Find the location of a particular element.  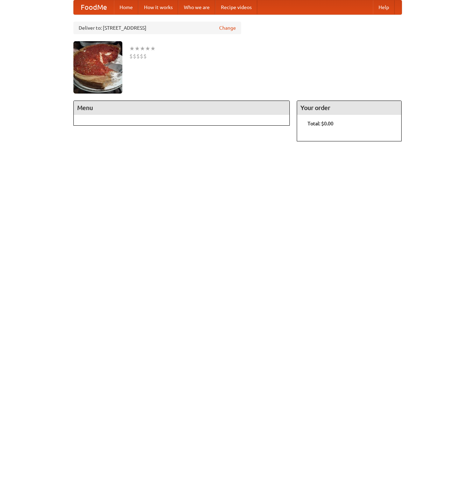

a: FoodMe is located at coordinates (94, 7).